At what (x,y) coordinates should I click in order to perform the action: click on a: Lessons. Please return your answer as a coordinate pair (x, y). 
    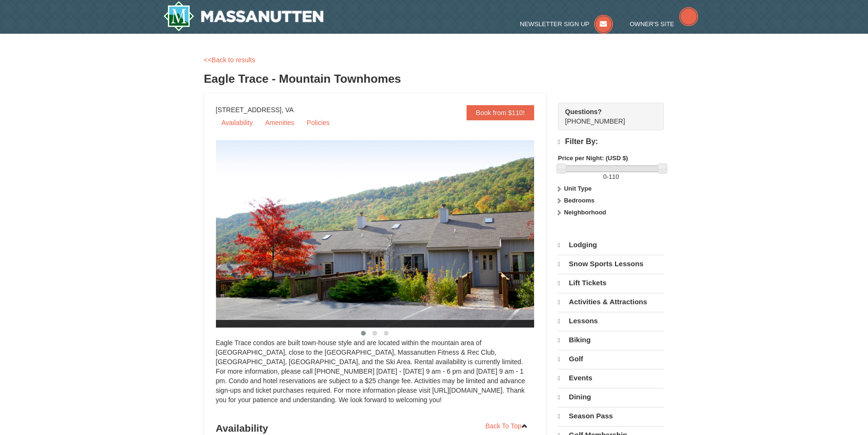
    Looking at the image, I should click on (611, 320).